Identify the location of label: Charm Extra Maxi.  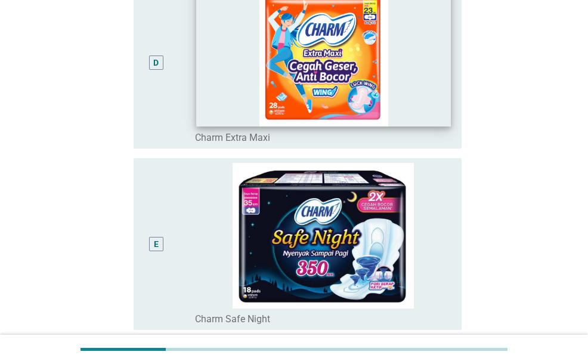
(233, 137).